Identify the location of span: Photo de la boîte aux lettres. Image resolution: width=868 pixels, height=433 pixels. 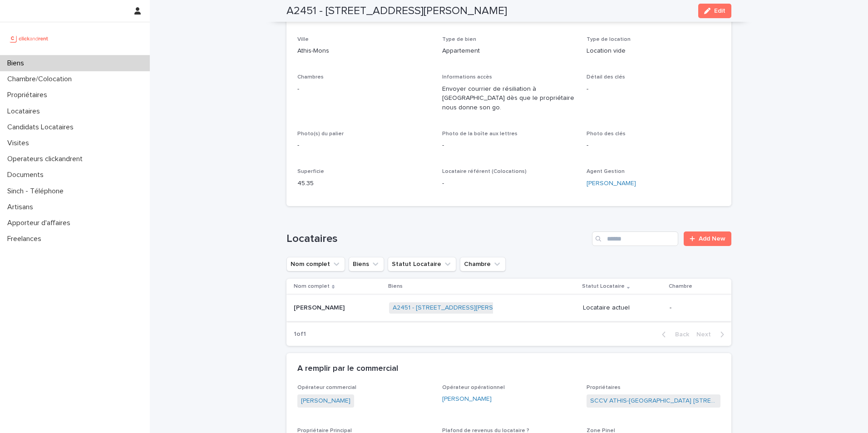
(479, 134).